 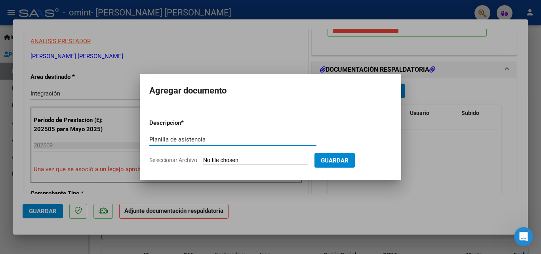 What do you see at coordinates (335, 160) in the screenshot?
I see `button: Guardar` at bounding box center [335, 160].